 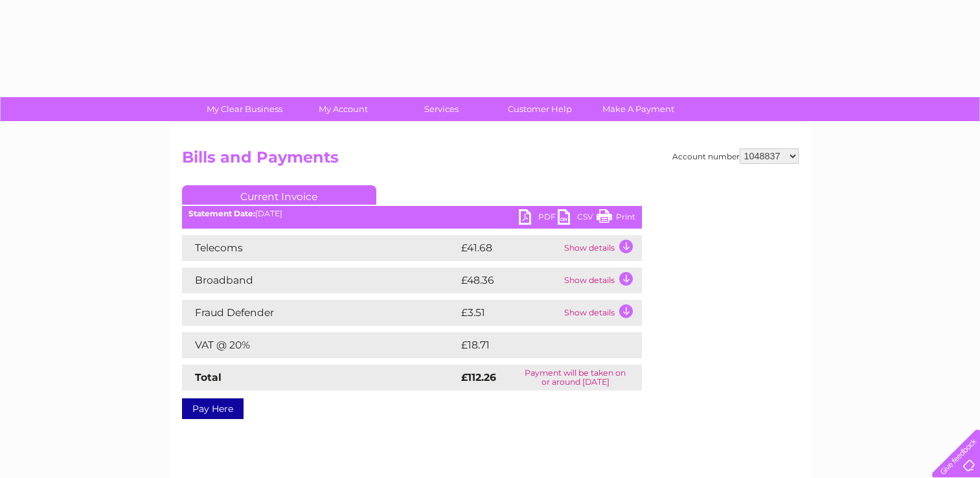 I want to click on strong: Total, so click(x=208, y=377).